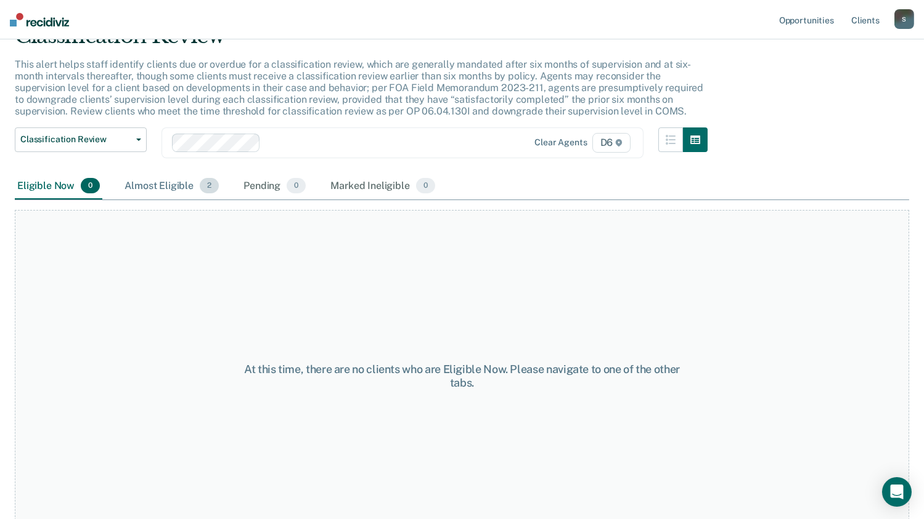 The height and width of the screenshot is (519, 924). I want to click on button: S, so click(904, 19).